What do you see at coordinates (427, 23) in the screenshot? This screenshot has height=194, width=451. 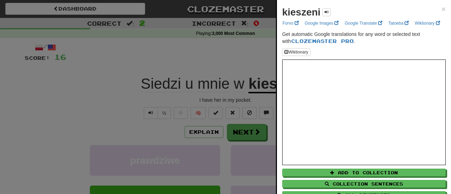 I see `a: Wiktionary` at bounding box center [427, 23].